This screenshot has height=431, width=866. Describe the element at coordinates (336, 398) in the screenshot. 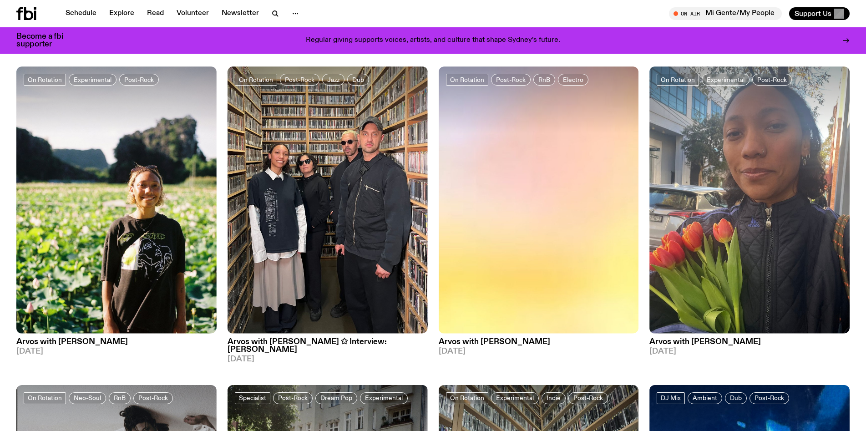

I see `span: Dream Pop` at that location.